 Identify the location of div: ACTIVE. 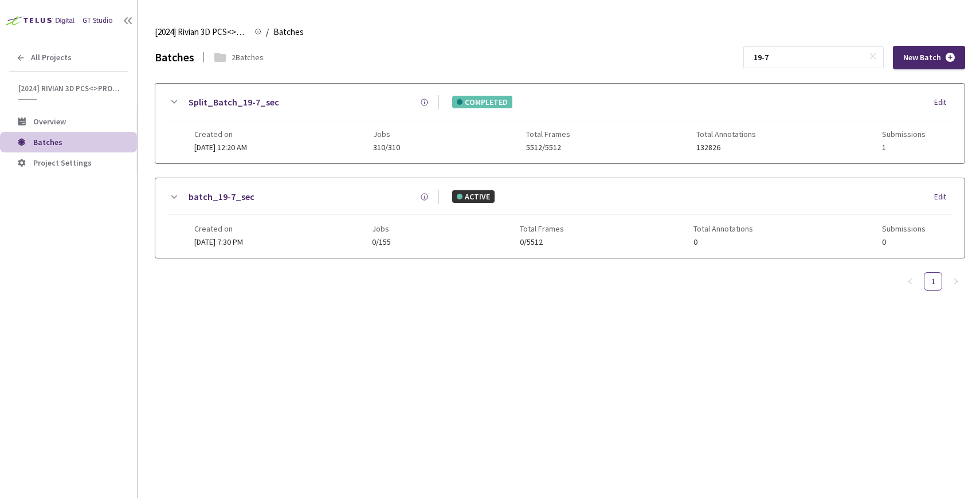
(473, 196).